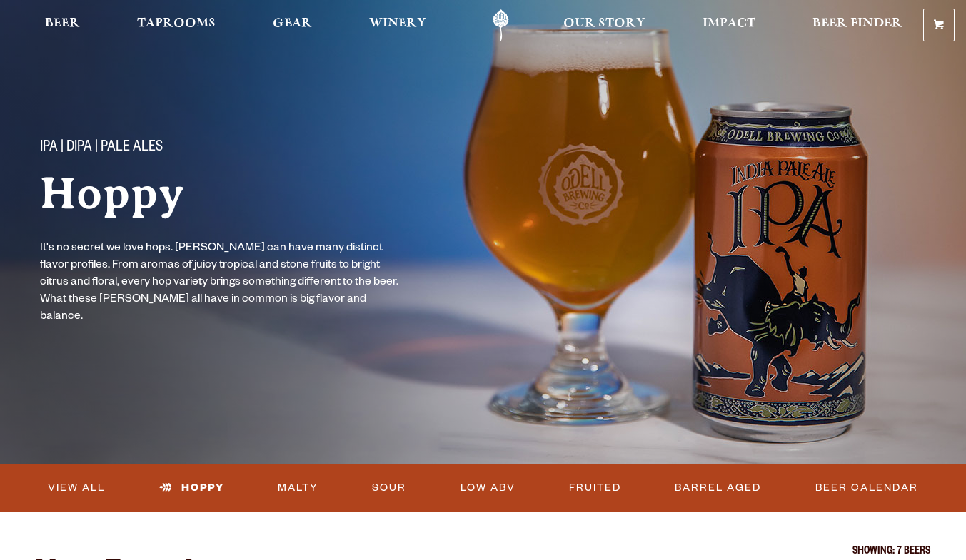 Image resolution: width=966 pixels, height=560 pixels. What do you see at coordinates (191, 488) in the screenshot?
I see `a: Hoppy` at bounding box center [191, 488].